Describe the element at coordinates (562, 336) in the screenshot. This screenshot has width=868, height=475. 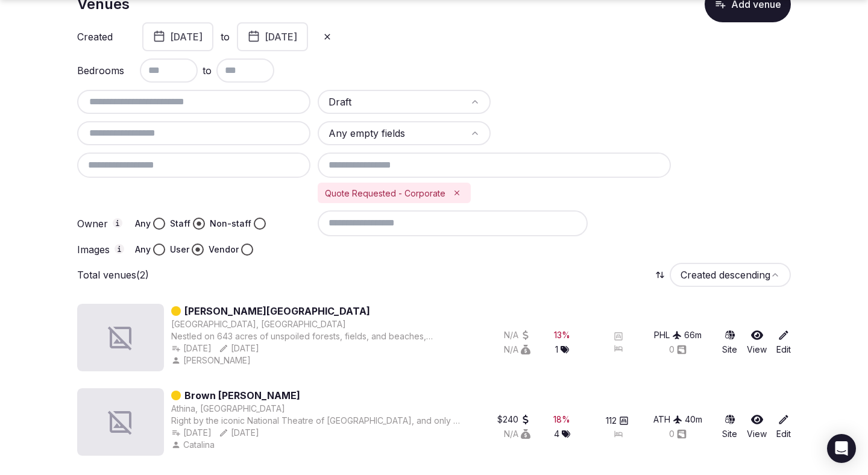
I see `div: 13 %` at that location.